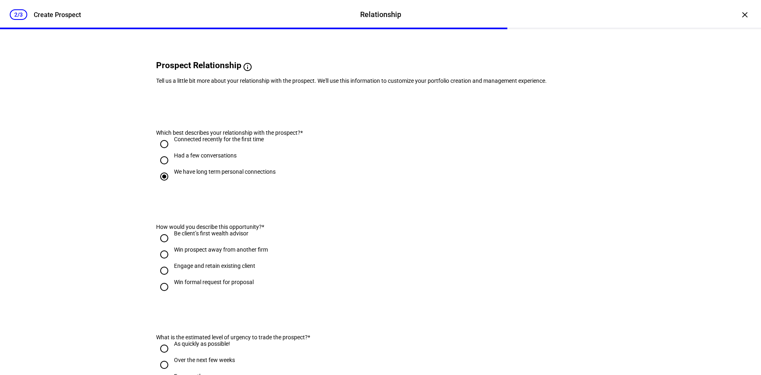  What do you see at coordinates (202, 344) in the screenshot?
I see `div: As quickly as possible!` at bounding box center [202, 344].